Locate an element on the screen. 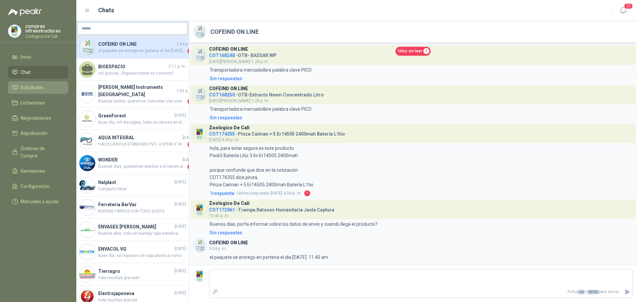  span: Solicitudes is located at coordinates (32, 88).